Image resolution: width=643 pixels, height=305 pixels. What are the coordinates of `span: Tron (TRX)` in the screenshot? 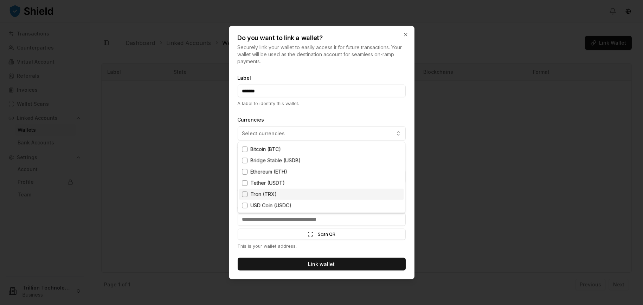 It's located at (263, 194).